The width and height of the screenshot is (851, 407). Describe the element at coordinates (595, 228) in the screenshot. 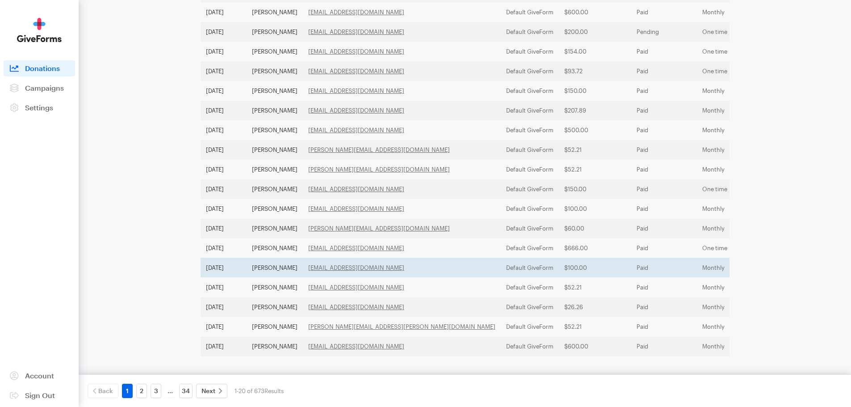

I see `td: $60.00` at that location.